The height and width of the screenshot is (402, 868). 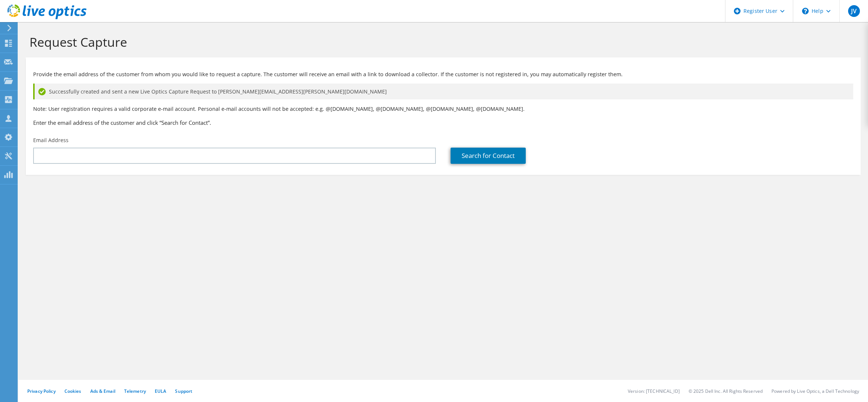 I want to click on li: © 2025 Dell Inc. All Rights Reserved, so click(x=726, y=391).